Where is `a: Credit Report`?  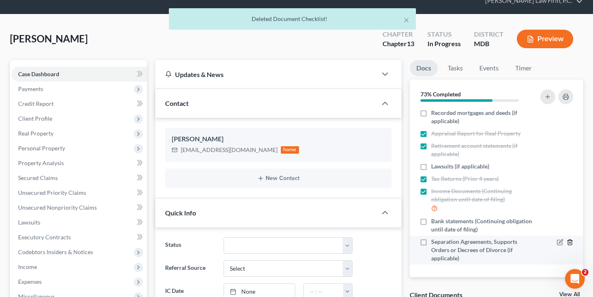 a: Credit Report is located at coordinates (79, 104).